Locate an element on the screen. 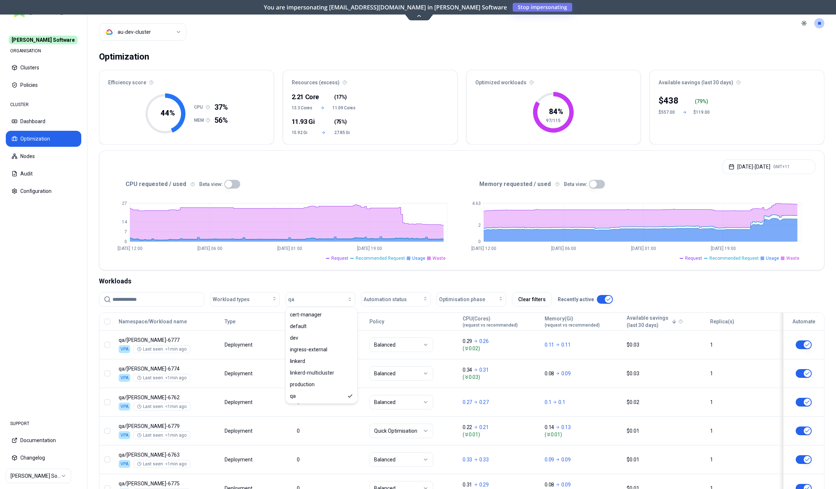  tspan: 84 % is located at coordinates (556, 111).